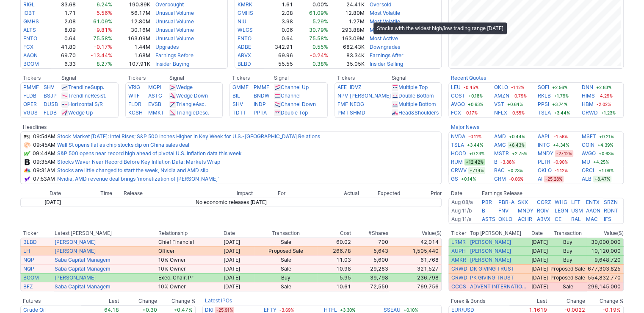 The width and height of the screenshot is (644, 313). Describe the element at coordinates (278, 22) in the screenshot. I see `td: 3.98` at that location.